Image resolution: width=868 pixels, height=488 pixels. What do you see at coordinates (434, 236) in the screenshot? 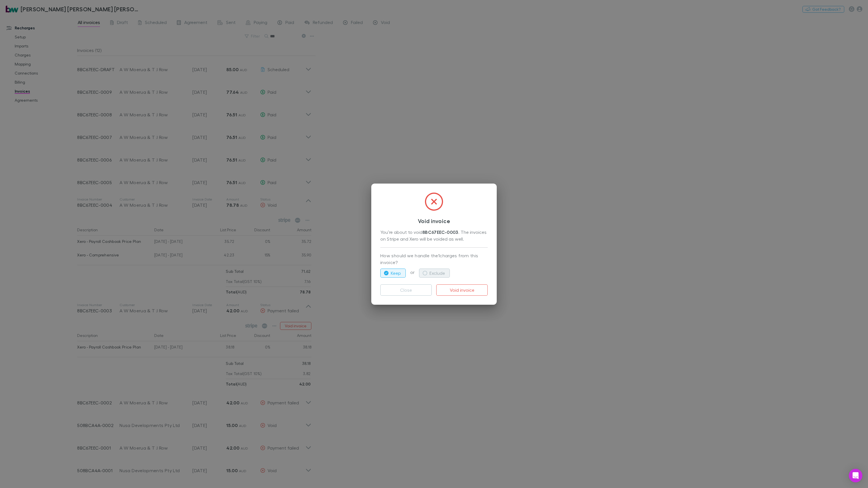
I see `div: You’re about to void . The invoices on Stripe and Xero will be voided as well.` at bounding box center [434, 236].